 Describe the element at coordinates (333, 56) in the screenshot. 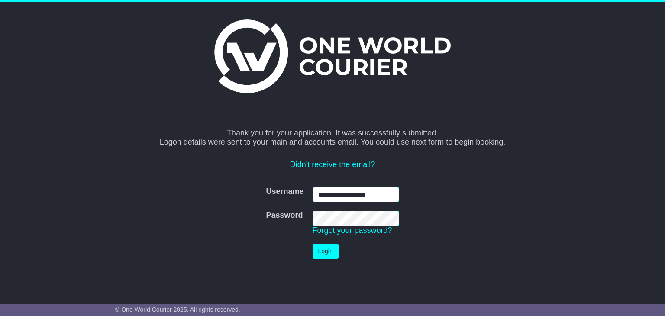

I see `img: One World` at that location.